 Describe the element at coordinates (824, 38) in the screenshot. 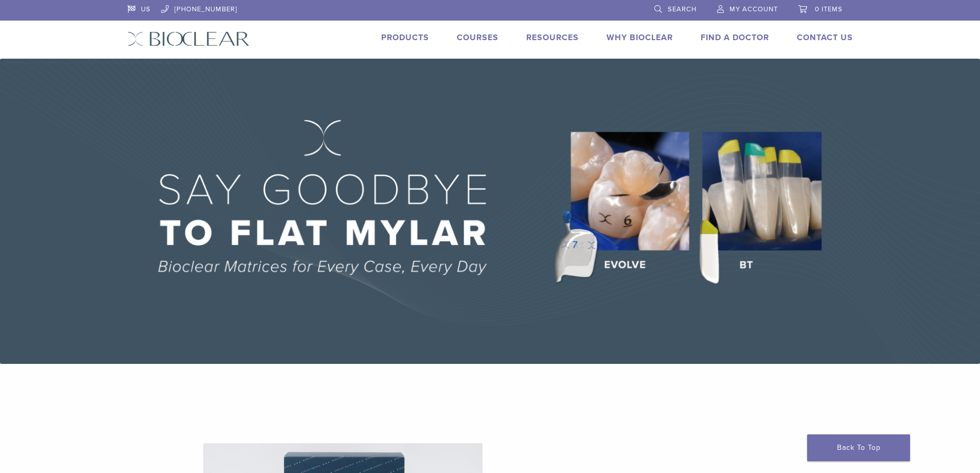

I see `a: Contact Us` at that location.